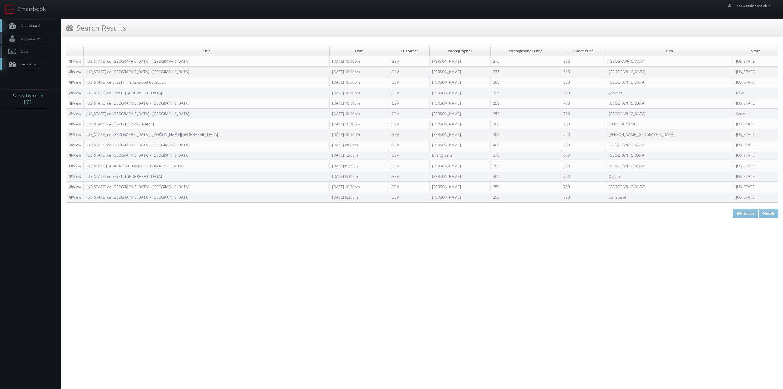  I want to click on strong: 171, so click(28, 102).